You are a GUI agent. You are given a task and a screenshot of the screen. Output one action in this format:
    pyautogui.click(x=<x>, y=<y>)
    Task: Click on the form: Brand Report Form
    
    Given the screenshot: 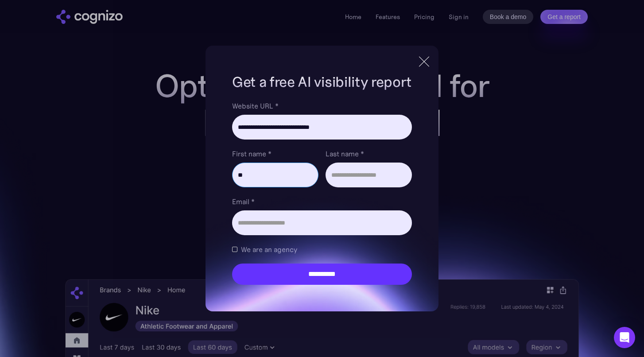 What is the action you would take?
    pyautogui.click(x=322, y=193)
    